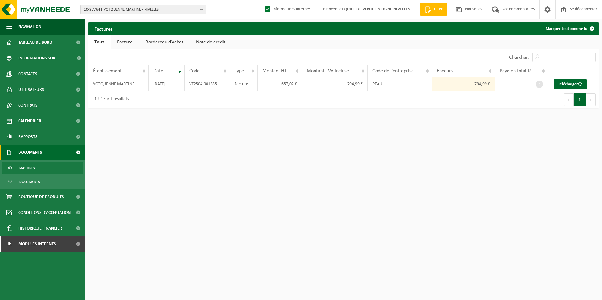  I want to click on a: Facture, so click(125, 42).